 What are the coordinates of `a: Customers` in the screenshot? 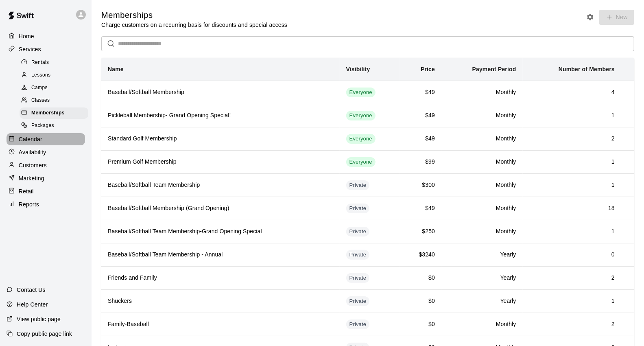 It's located at (46, 165).